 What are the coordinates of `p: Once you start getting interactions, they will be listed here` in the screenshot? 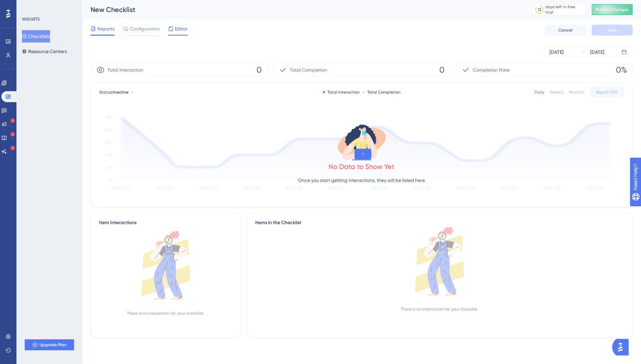 It's located at (362, 180).